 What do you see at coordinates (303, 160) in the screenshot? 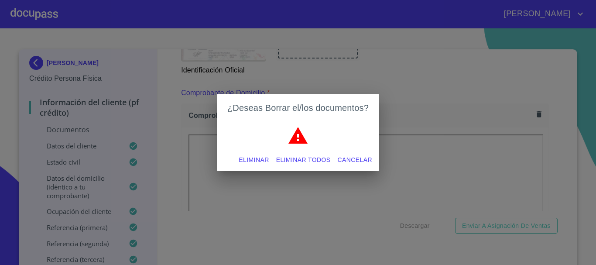
I see `span: Eliminar todos` at bounding box center [303, 160].